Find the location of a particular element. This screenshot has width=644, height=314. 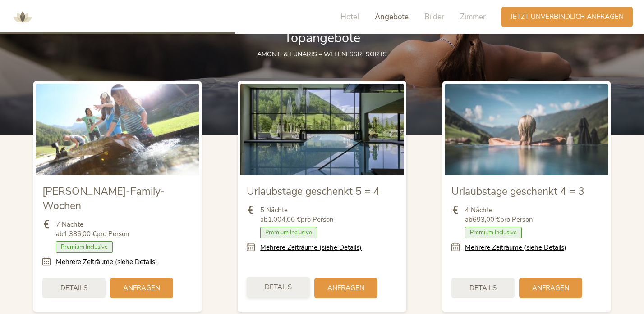

span: AMONTI & LUNARIS – Wellnessresorts is located at coordinates (322, 54).